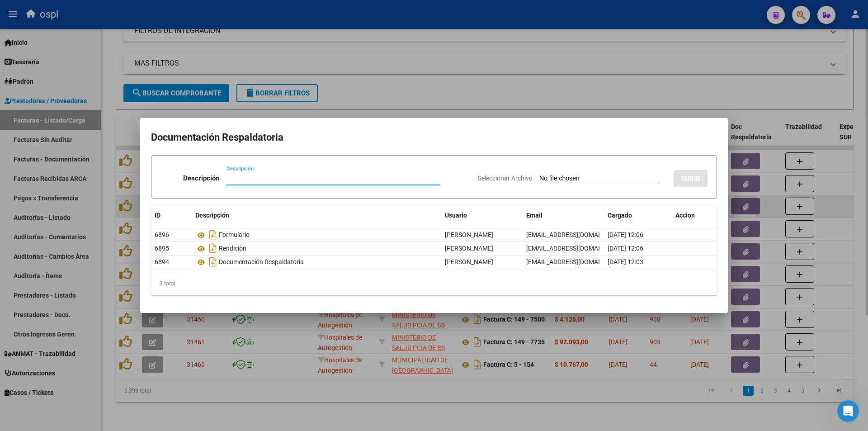 This screenshot has height=431, width=868. Describe the element at coordinates (563, 216) in the screenshot. I see `datatable-header-cell: Email` at that location.